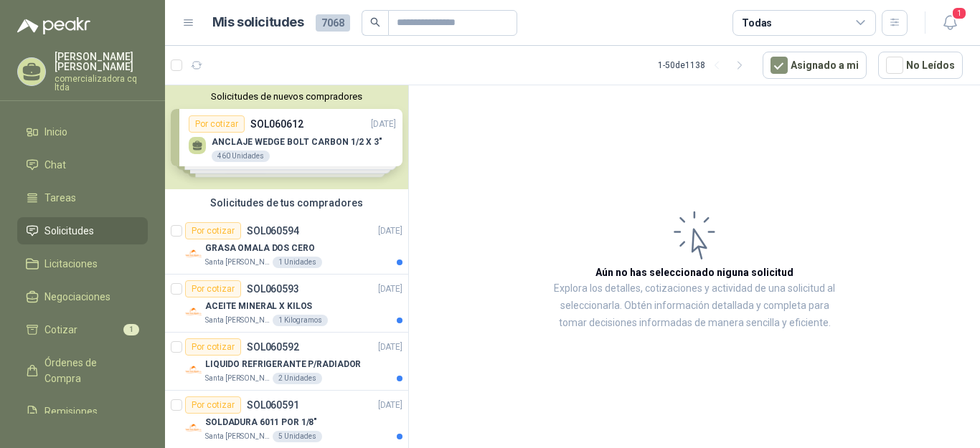  Describe the element at coordinates (83, 371) in the screenshot. I see `a: Órdenes de Compra` at that location.